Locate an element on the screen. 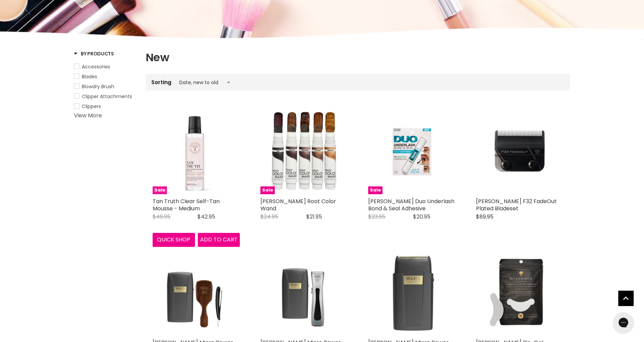  span: Clipper Attachments is located at coordinates (107, 97).